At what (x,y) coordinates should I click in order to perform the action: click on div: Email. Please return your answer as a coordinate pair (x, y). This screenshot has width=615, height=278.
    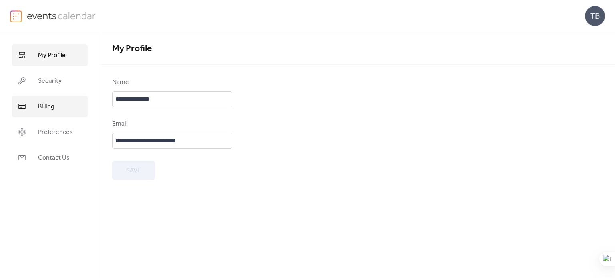
    Looking at the image, I should click on (171, 124).